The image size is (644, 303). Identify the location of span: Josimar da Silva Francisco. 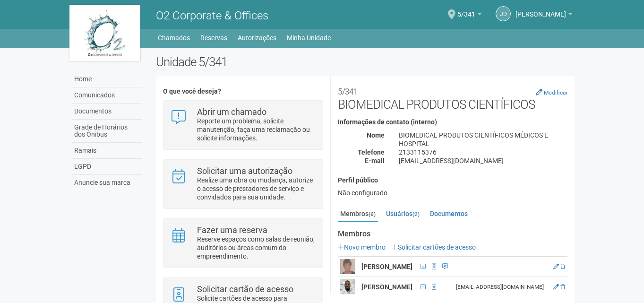
(541, 10).